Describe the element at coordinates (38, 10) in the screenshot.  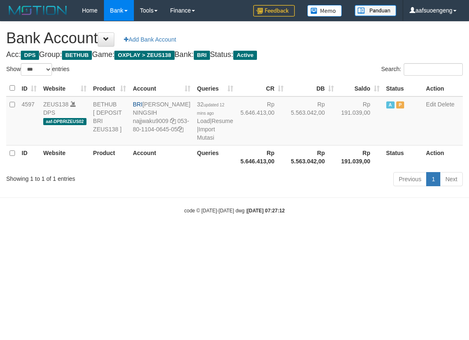
I see `img: MOTION_logo.png` at that location.